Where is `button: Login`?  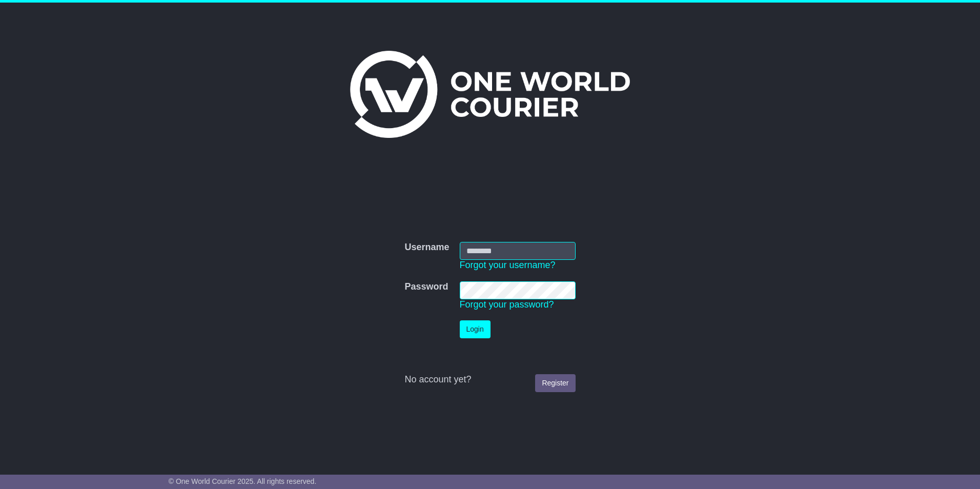
button: Login is located at coordinates (475, 329).